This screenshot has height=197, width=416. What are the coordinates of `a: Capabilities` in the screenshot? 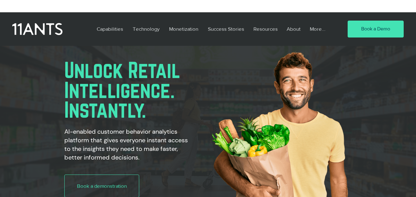 It's located at (110, 29).